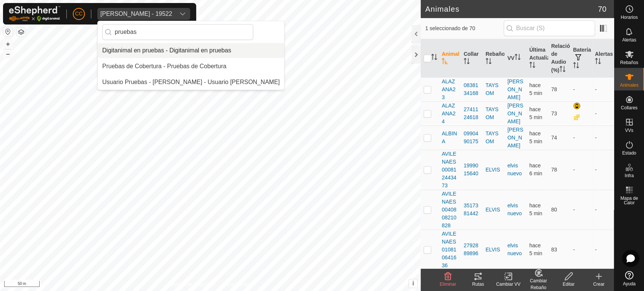  I want to click on span: 26 ago 2025, 14:22, so click(536, 113).